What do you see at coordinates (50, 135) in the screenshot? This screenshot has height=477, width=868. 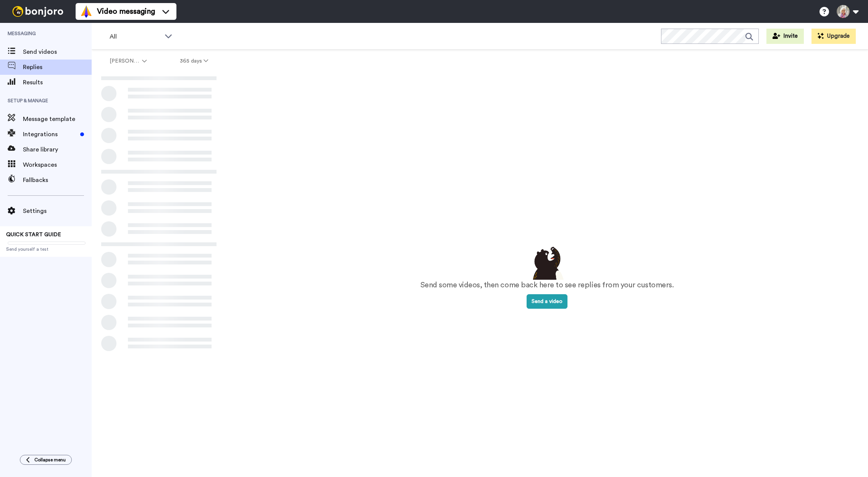 I see `span: Integrations` at bounding box center [50, 135].